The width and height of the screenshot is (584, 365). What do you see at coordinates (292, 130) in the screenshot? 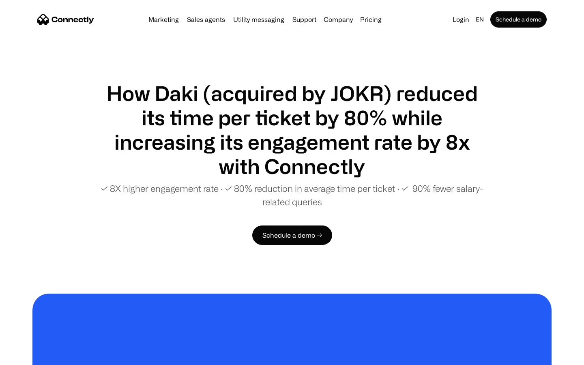
I see `h1: How Daki (acquired by JOKR) reduced its time per ticket by 80% while increasing its engagement ra...` at bounding box center [292, 130].